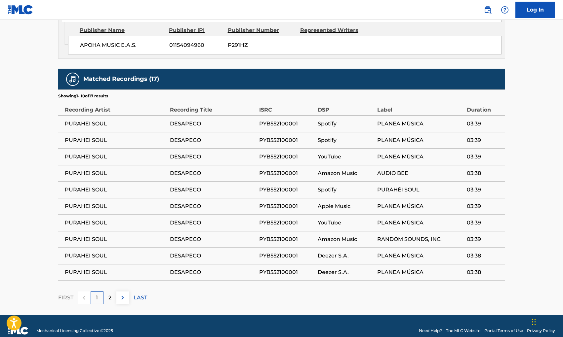  What do you see at coordinates (484, 106) in the screenshot?
I see `div: Duration` at bounding box center [484, 106].